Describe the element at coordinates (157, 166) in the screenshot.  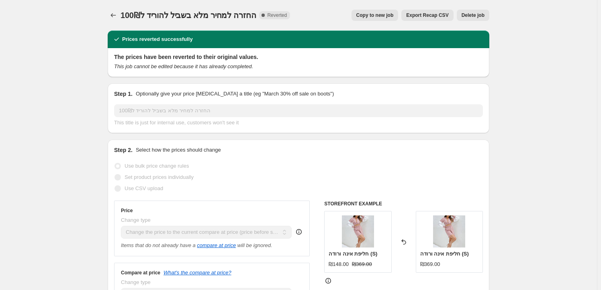
I see `span: Use bulk price change rules` at that location.